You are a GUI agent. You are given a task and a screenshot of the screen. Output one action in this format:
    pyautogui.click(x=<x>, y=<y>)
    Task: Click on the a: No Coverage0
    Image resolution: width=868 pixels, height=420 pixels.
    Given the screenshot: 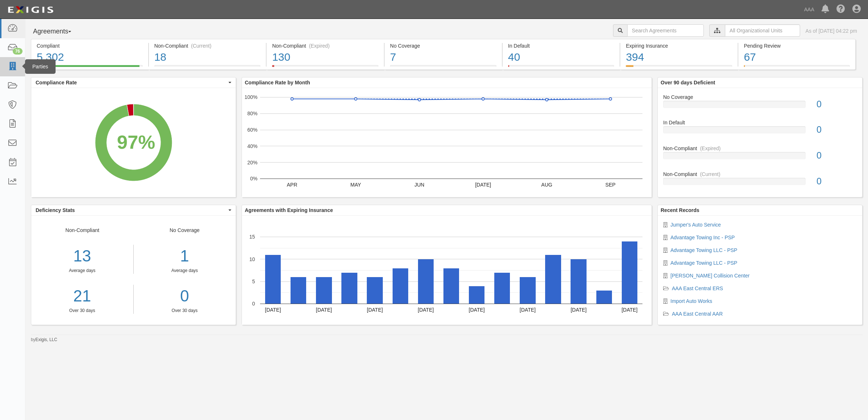 What is the action you would take?
    pyautogui.click(x=760, y=106)
    